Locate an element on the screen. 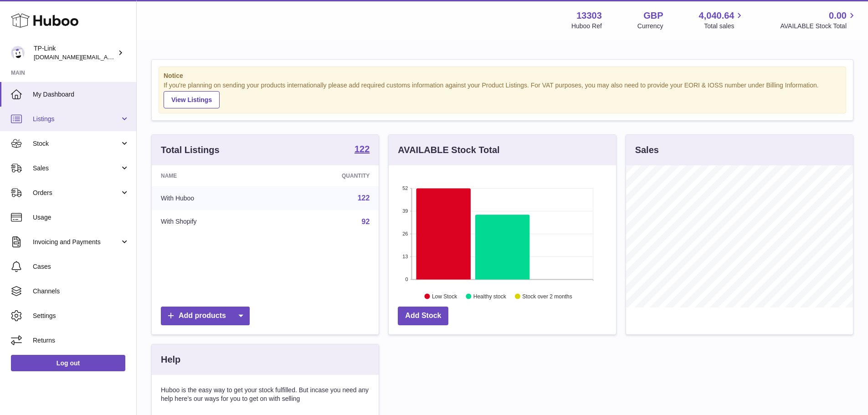 The width and height of the screenshot is (868, 415). text: 0 is located at coordinates (407, 279).